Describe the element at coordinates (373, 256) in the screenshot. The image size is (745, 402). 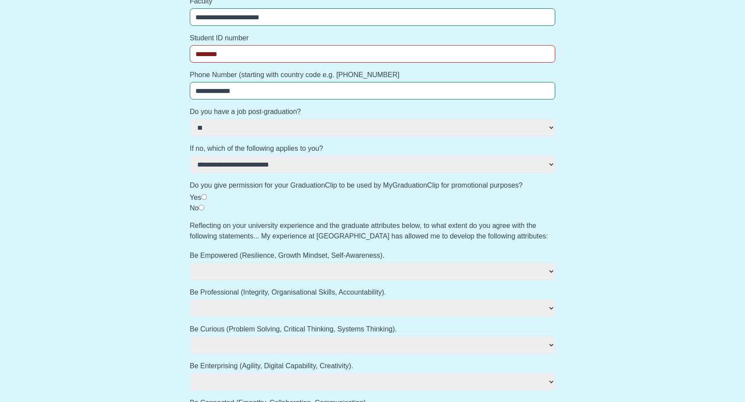
I see `label: Be Empowered (Resilience, Growth Mindset, Self-Awareness).` at that location.